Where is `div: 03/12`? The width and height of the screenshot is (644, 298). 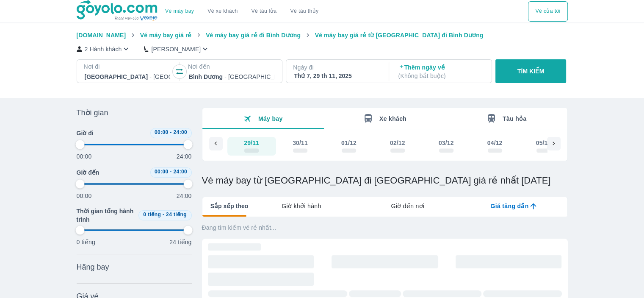
div: 03/12 is located at coordinates (446, 143).